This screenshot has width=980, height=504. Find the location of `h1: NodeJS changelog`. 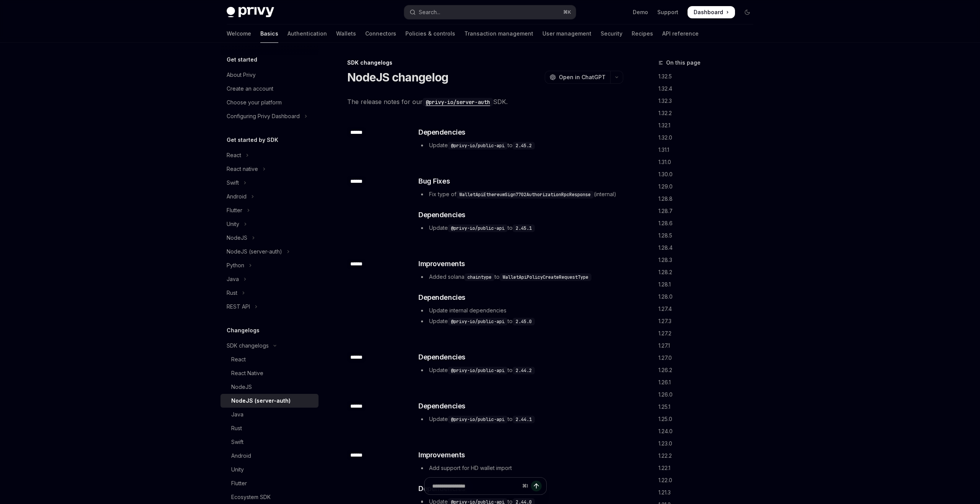

h1: NodeJS changelog is located at coordinates (398, 78).